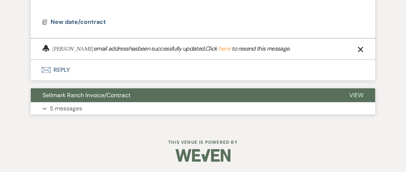 The height and width of the screenshot is (172, 406). I want to click on button: View, so click(356, 95).